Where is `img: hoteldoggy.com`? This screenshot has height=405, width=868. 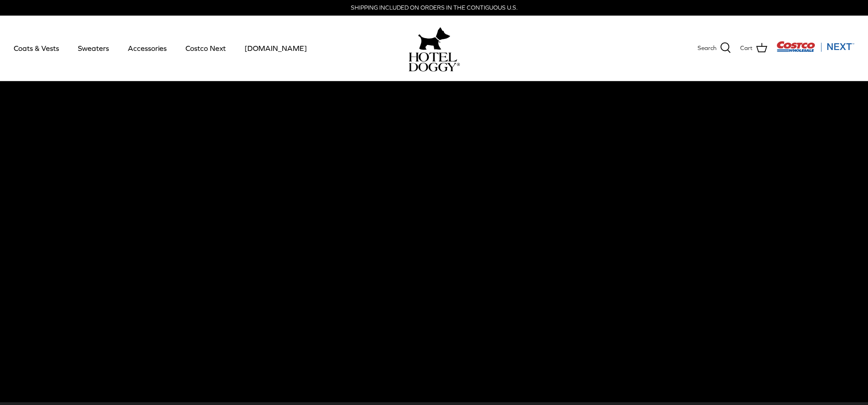 img: hoteldoggy.com is located at coordinates (434, 39).